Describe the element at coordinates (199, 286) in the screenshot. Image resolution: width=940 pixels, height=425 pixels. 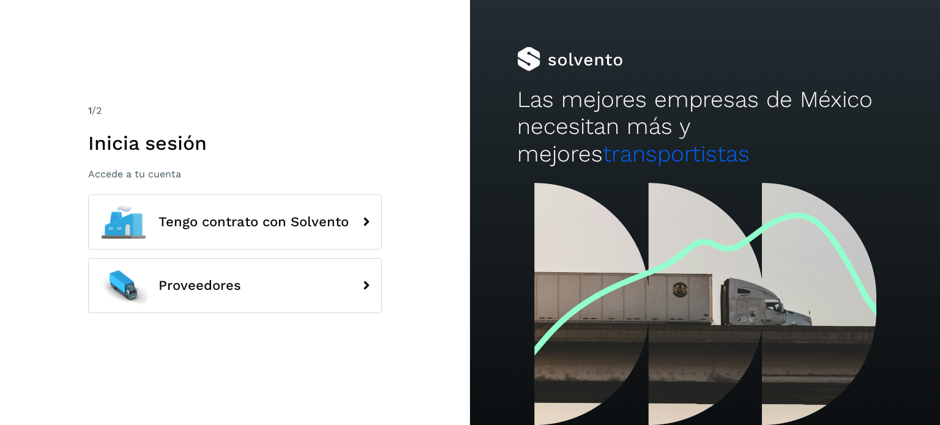
I see `span: Proveedores` at that location.